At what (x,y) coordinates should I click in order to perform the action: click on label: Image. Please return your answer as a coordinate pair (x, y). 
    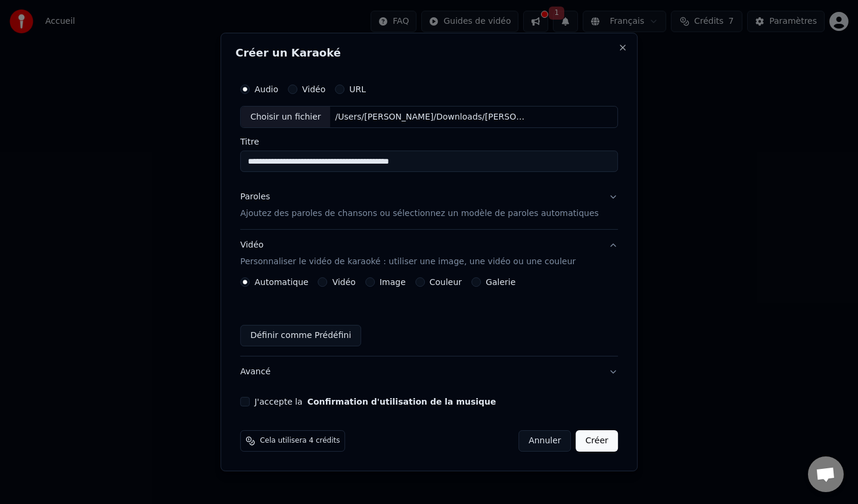
    Looking at the image, I should click on (393, 282).